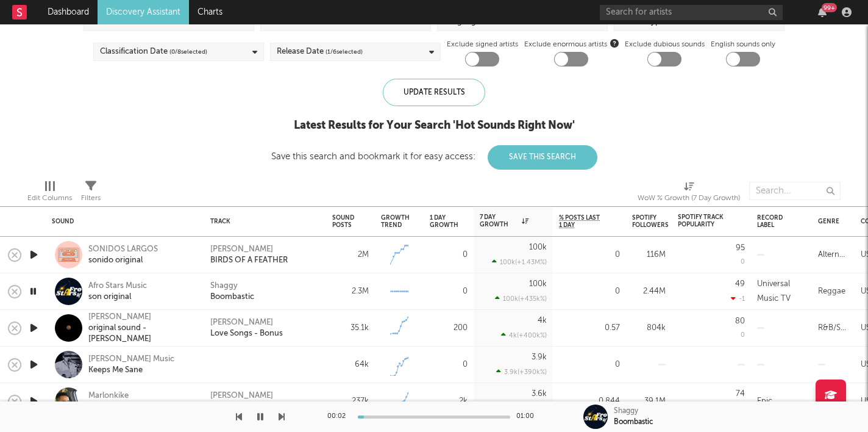  What do you see at coordinates (542, 320) in the screenshot?
I see `div: 4k` at bounding box center [542, 320].